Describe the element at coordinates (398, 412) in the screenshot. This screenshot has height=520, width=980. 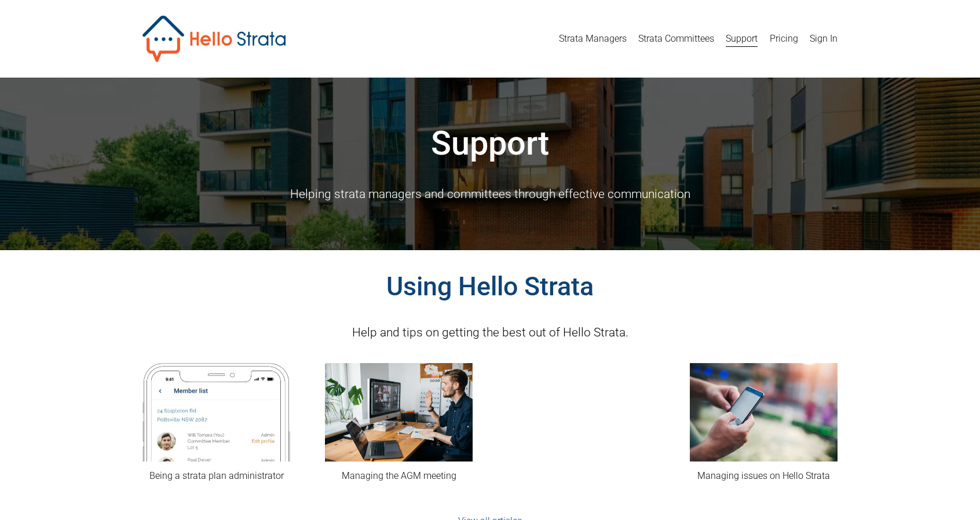
I see `img: Managing the AGM meeting` at that location.